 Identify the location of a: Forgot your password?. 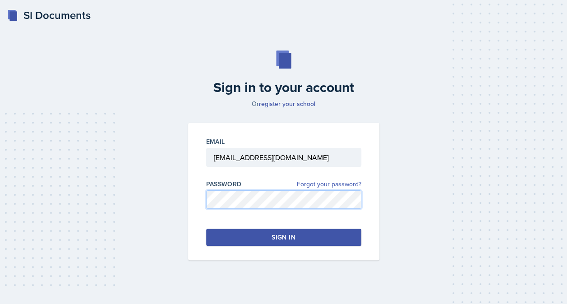
(329, 184).